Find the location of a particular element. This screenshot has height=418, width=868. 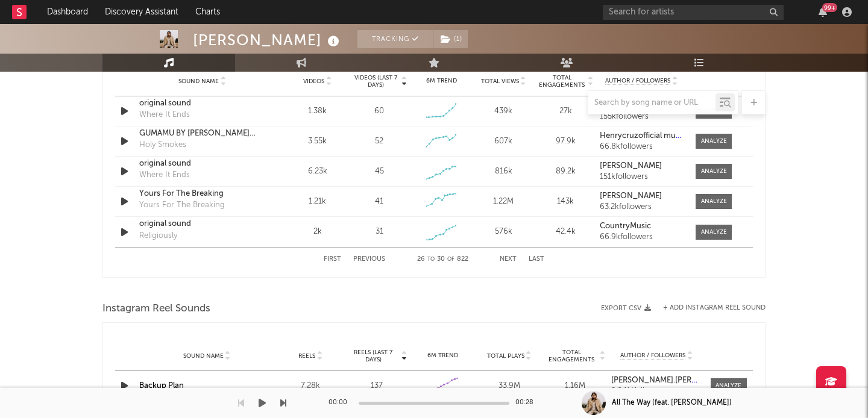

div: 137 is located at coordinates (377, 386).